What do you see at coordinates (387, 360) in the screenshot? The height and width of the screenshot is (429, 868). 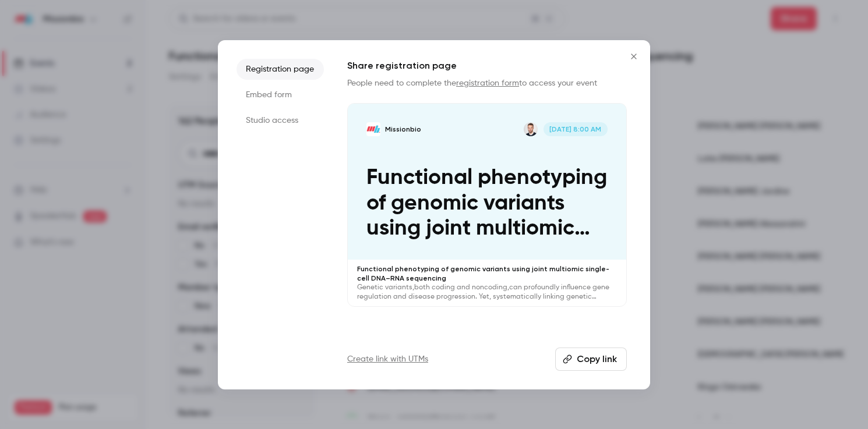 I see `a: Create link with UTMs` at bounding box center [387, 360].